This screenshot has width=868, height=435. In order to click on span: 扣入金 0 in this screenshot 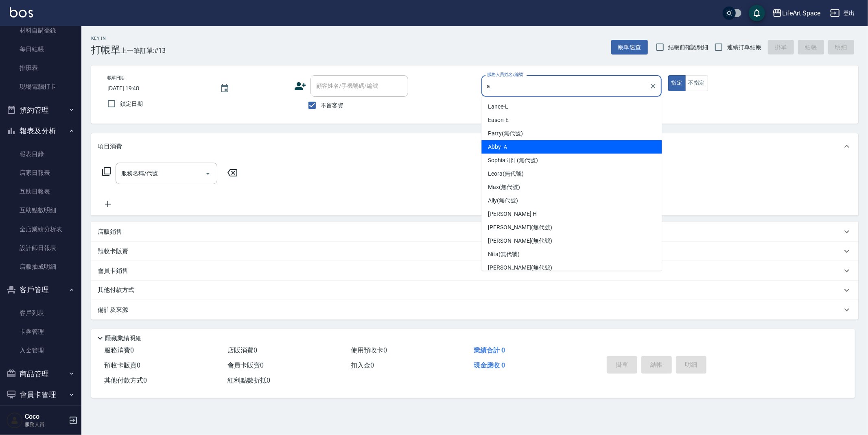, I will do `click(362, 365)`.